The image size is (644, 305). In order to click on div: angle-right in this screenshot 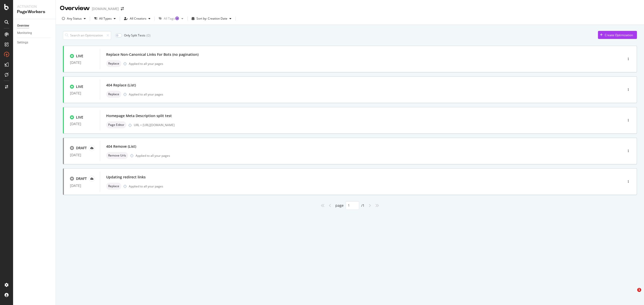, I will do `click(370, 206)`.